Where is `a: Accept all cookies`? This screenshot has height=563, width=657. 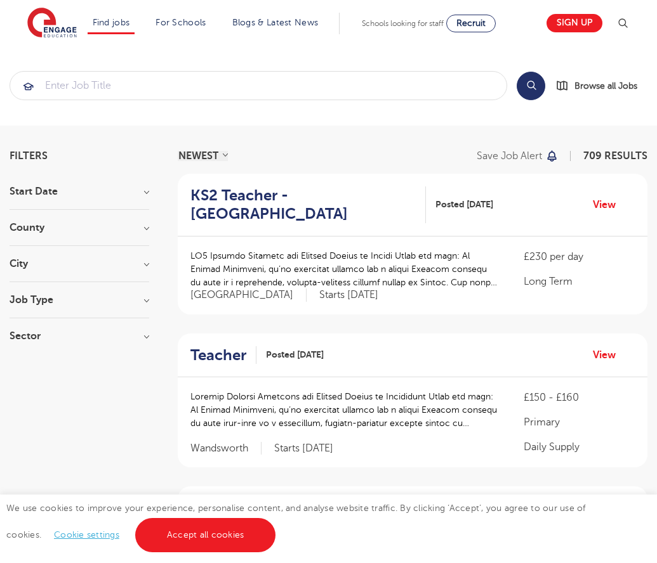 a: Accept all cookies is located at coordinates (206, 536).